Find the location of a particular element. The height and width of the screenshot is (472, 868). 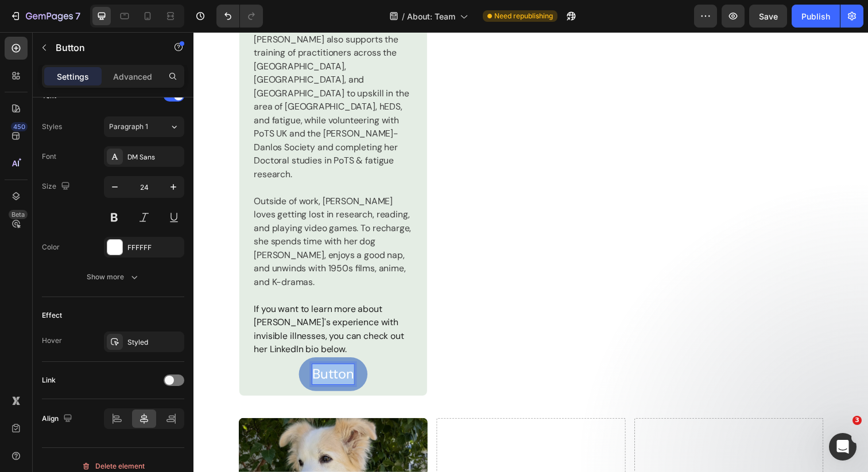

button: Save is located at coordinates (768, 16).